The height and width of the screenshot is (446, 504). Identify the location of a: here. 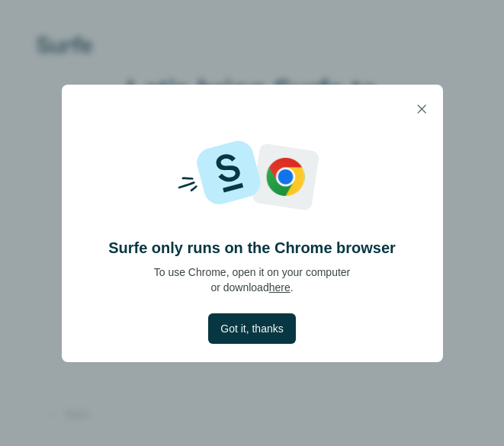
(280, 287).